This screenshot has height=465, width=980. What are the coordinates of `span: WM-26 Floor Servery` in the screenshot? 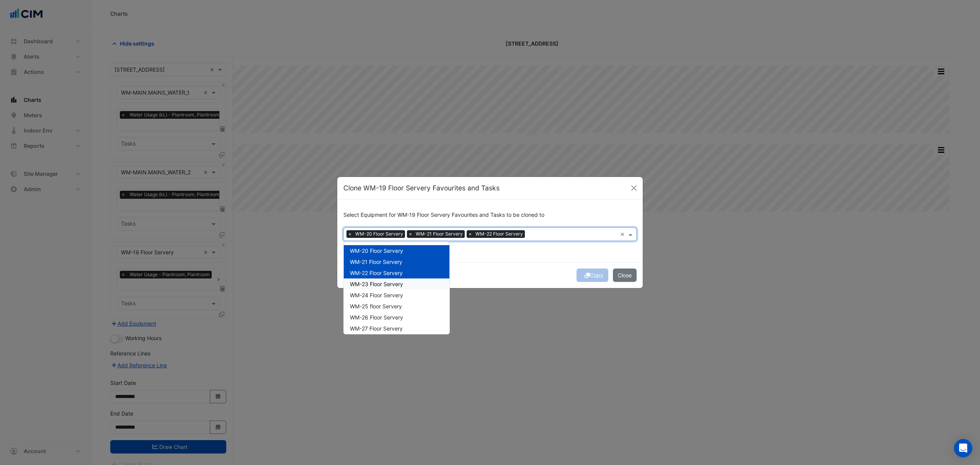 It's located at (376, 317).